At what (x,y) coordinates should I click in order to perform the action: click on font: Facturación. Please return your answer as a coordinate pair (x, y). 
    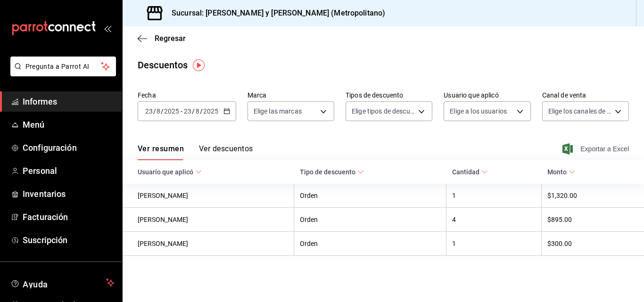
    Looking at the image, I should click on (45, 217).